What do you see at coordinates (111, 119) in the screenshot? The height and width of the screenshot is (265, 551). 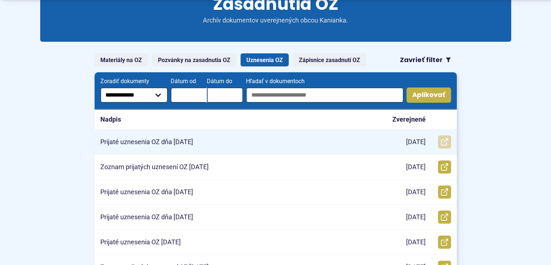 I see `p: Nadpis` at bounding box center [111, 119].